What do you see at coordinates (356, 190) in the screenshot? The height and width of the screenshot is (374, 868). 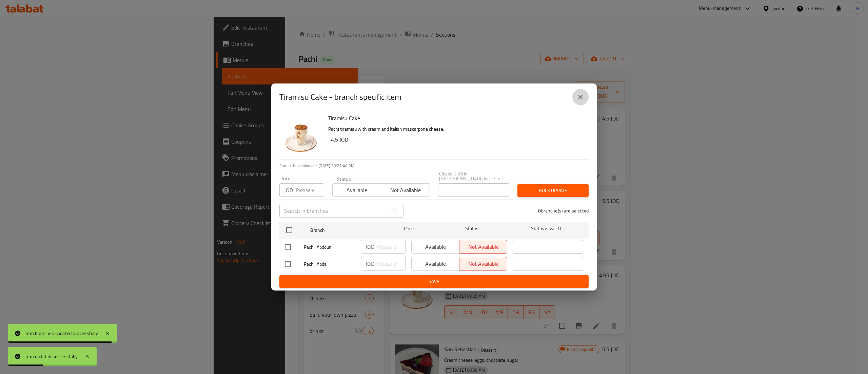 I see `button: Available` at bounding box center [356, 190].